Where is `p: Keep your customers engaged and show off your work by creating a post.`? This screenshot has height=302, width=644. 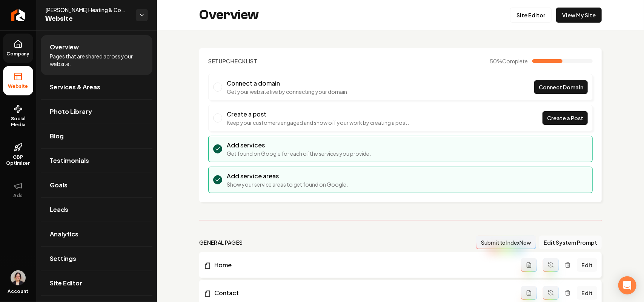
p: Keep your customers engaged and show off your work by creating a post. is located at coordinates (318, 122).